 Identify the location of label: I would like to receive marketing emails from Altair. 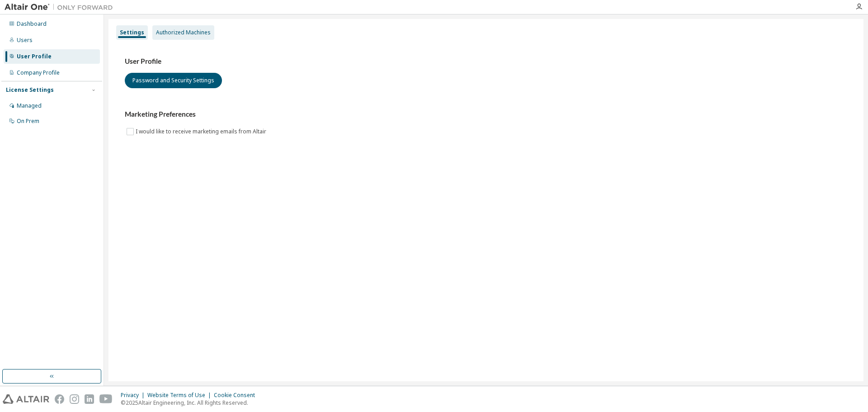
(202, 131).